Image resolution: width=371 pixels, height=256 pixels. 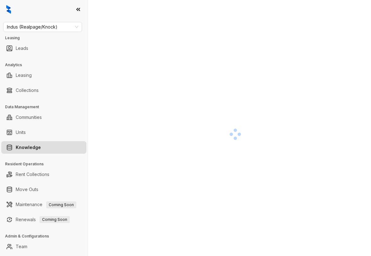 I want to click on li: Knowledge, so click(x=44, y=148).